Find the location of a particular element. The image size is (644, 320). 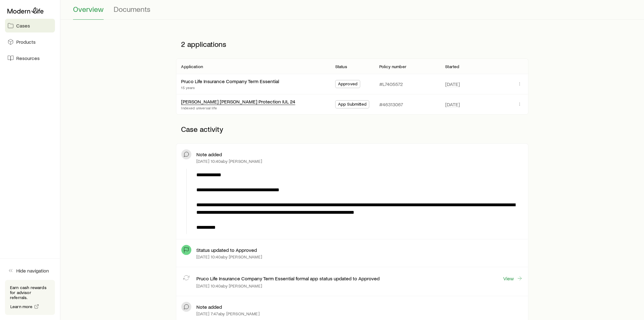

a: Cases is located at coordinates (30, 26).